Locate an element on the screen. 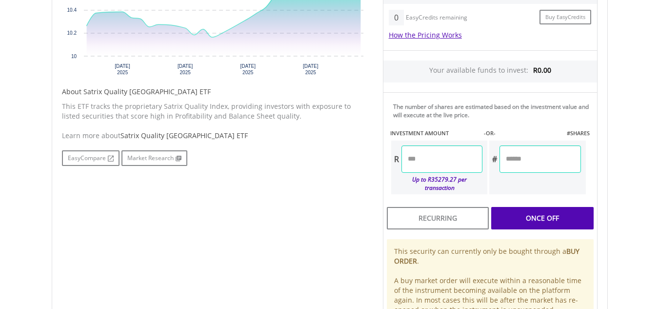 This screenshot has height=309, width=659. div: Once Off is located at coordinates (542, 218).